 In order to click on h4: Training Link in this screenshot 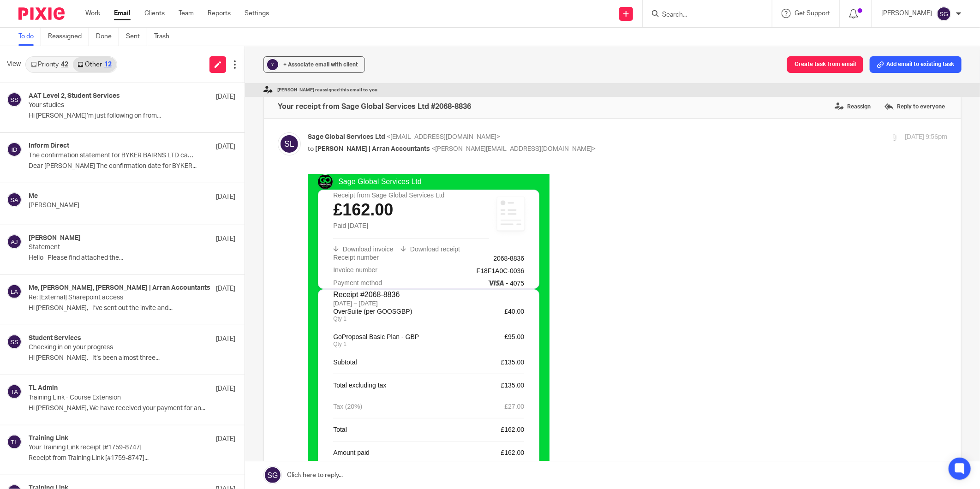, I will do `click(48, 438)`.